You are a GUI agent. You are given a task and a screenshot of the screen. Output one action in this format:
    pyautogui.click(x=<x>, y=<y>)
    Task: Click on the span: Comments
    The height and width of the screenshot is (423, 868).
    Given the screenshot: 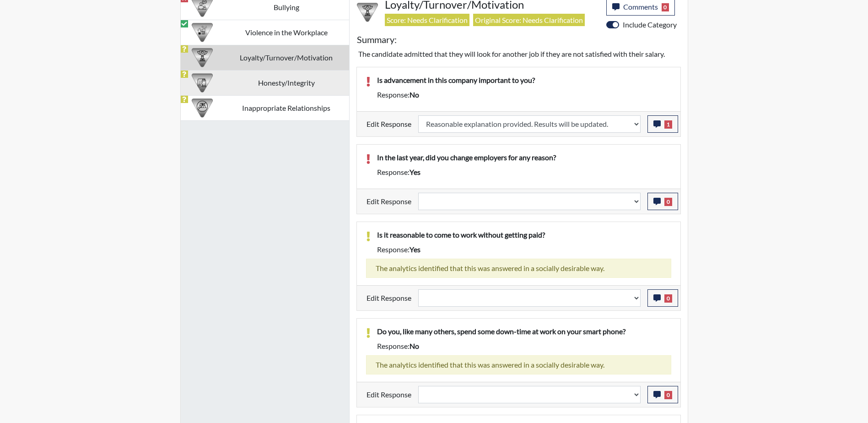 What is the action you would take?
    pyautogui.click(x=640, y=6)
    